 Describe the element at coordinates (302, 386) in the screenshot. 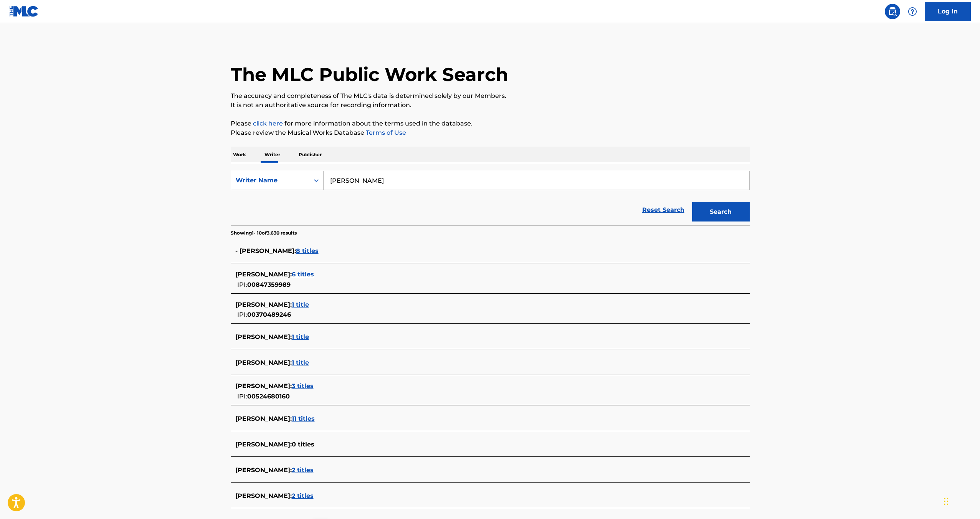

I see `span: 3 titles` at that location.